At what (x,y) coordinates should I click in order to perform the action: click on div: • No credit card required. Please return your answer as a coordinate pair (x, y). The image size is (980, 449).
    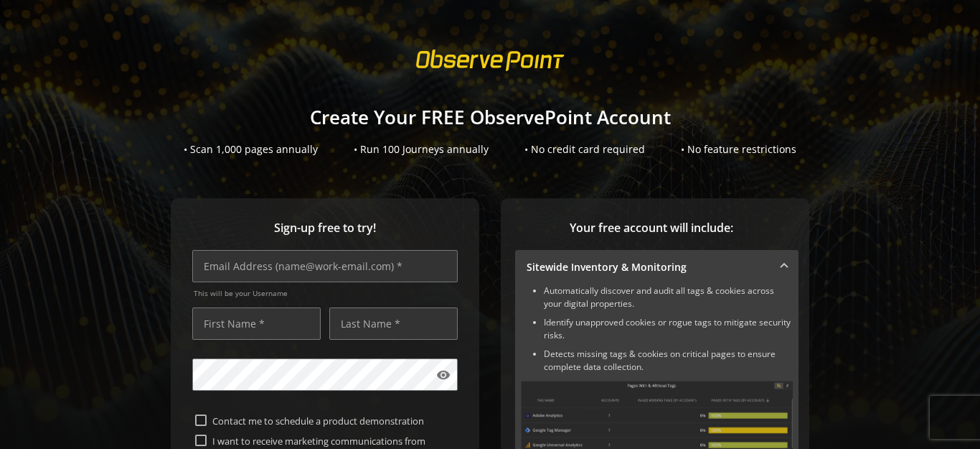
    Looking at the image, I should click on (585, 150).